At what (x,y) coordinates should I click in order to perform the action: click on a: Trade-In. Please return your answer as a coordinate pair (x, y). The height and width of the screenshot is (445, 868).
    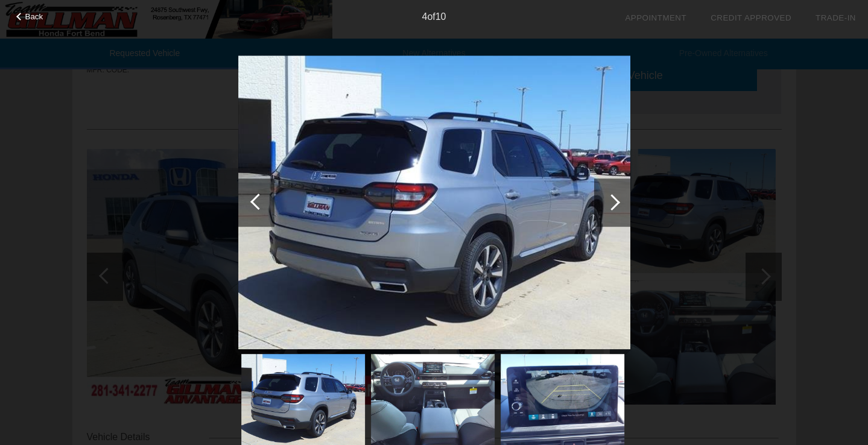
    Looking at the image, I should click on (836, 18).